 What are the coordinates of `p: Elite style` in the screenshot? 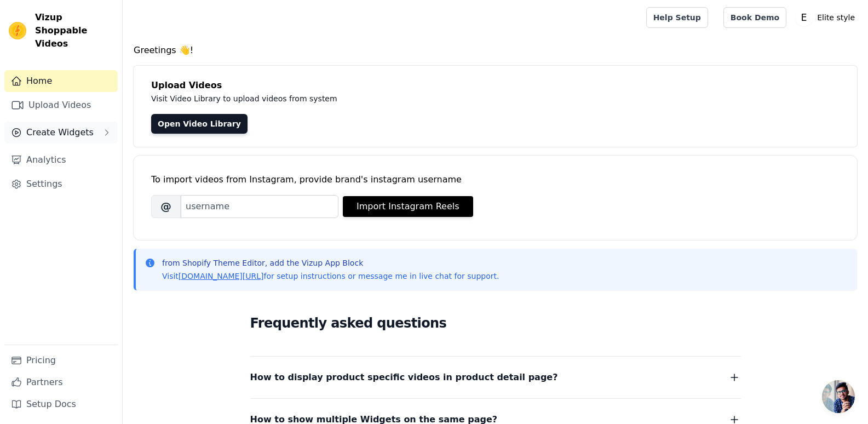 It's located at (836, 18).